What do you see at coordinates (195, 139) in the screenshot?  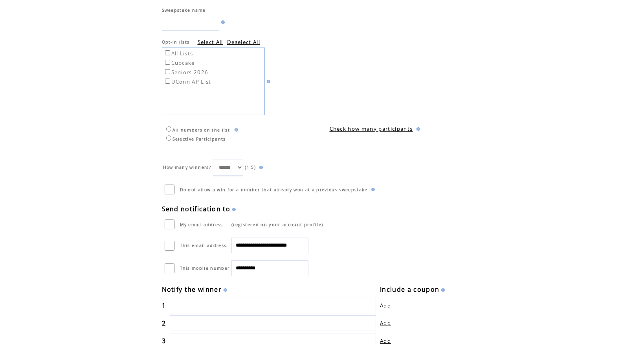 I see `label: Selective Participants` at bounding box center [195, 139].